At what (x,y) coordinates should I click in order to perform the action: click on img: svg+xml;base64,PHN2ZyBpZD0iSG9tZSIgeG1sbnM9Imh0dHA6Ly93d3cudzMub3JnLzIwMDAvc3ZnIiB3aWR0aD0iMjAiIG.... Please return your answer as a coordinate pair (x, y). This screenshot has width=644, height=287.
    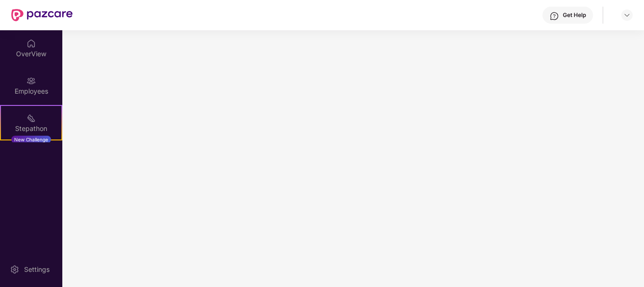
    Looking at the image, I should click on (31, 43).